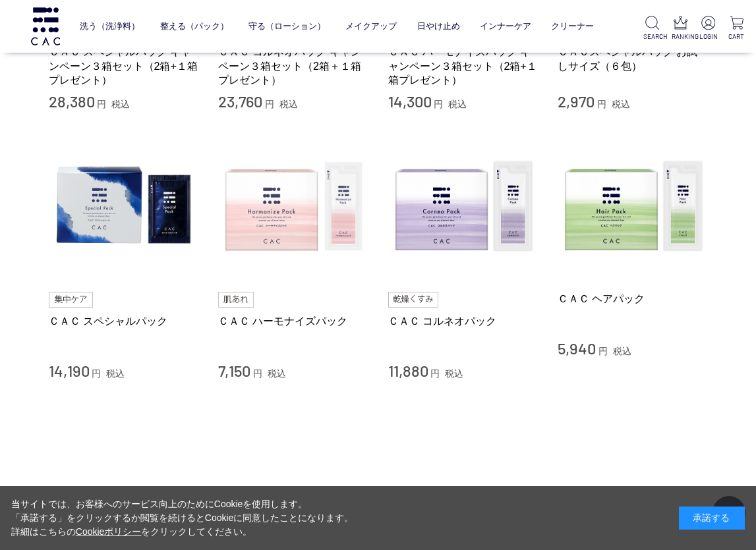 This screenshot has width=756, height=550. I want to click on a: CART, so click(736, 29).